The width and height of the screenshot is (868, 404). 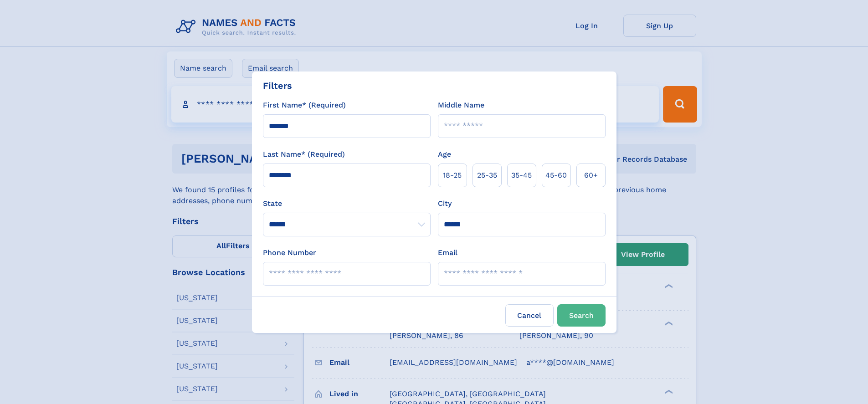 What do you see at coordinates (304, 105) in the screenshot?
I see `label: First Name* (Required)` at bounding box center [304, 105].